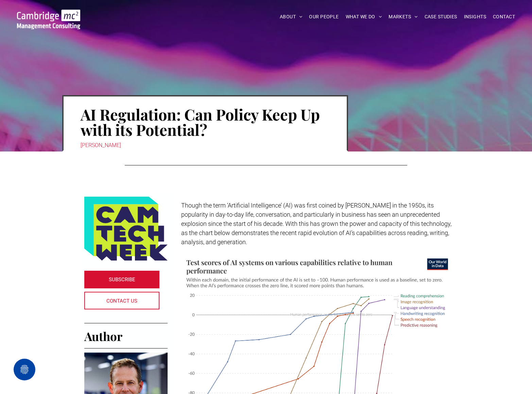 The image size is (532, 394). What do you see at coordinates (103, 336) in the screenshot?
I see `span: Author` at bounding box center [103, 336].